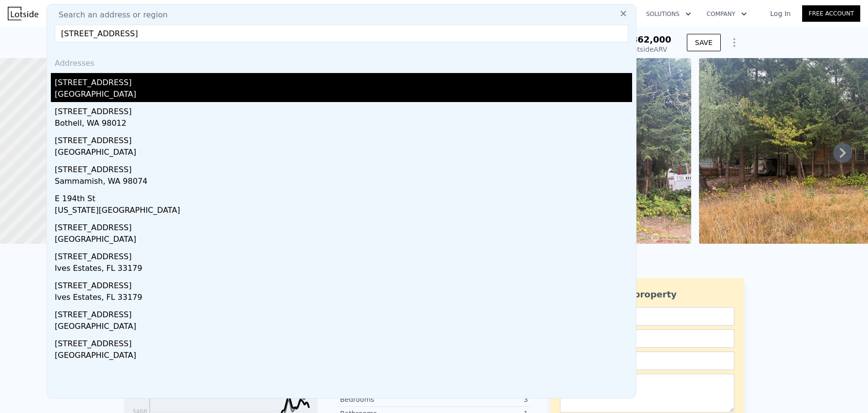 This screenshot has width=868, height=413. What do you see at coordinates (109, 15) in the screenshot?
I see `span: Search an address or region` at bounding box center [109, 15].